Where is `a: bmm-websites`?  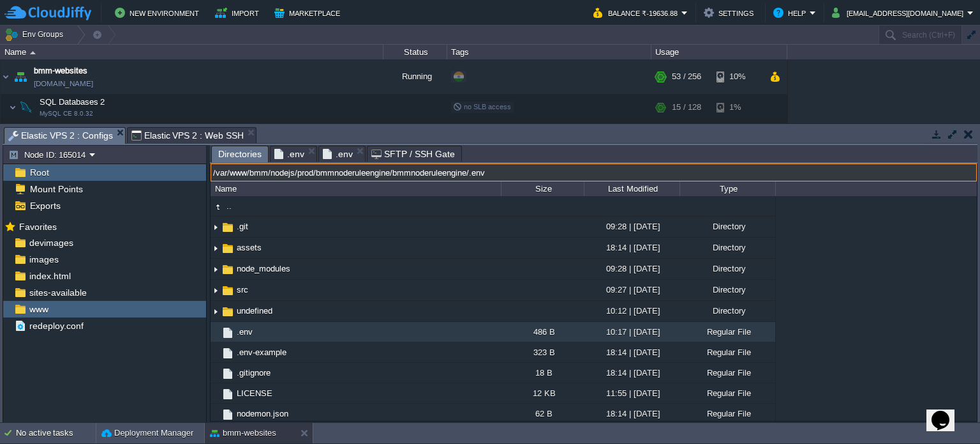 a: bmm-websites is located at coordinates (61, 71).